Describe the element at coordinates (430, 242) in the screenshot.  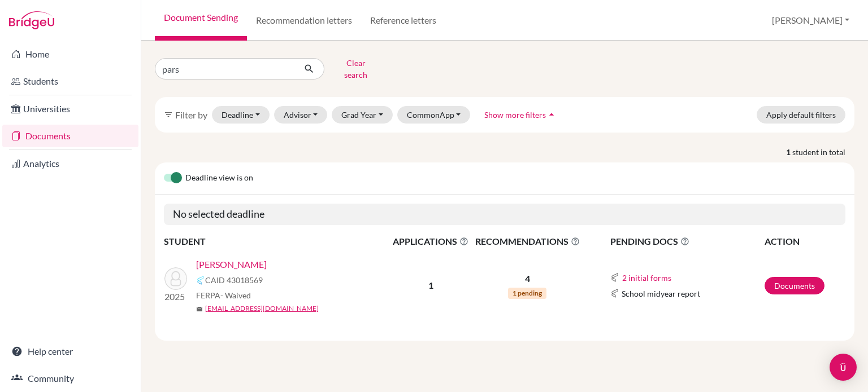
I see `span: APPLICATIONS` at that location.